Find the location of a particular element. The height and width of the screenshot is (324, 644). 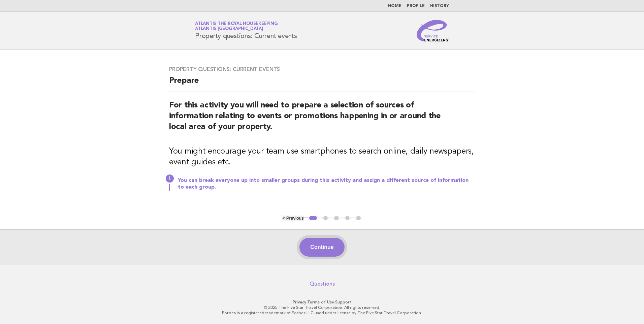

h3: You might encourage your team use smartphones to search online, daily newspapers, event guides etc. is located at coordinates (322, 157).